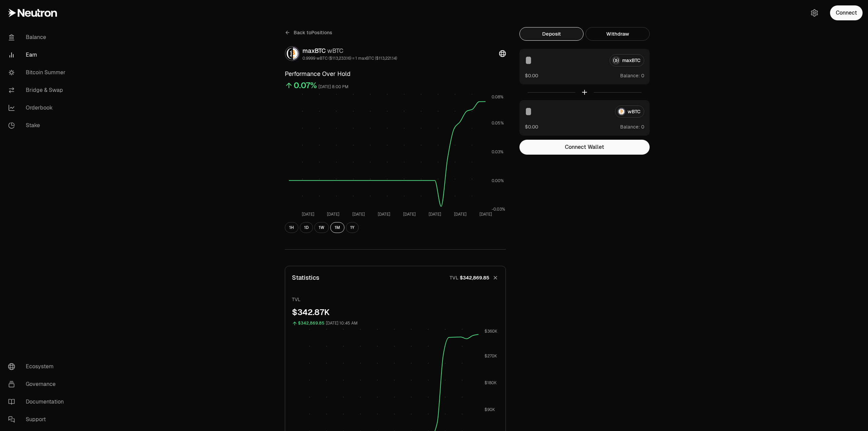 Image resolution: width=868 pixels, height=431 pixels. What do you see at coordinates (306, 277) in the screenshot?
I see `p: Statistics` at bounding box center [306, 277].